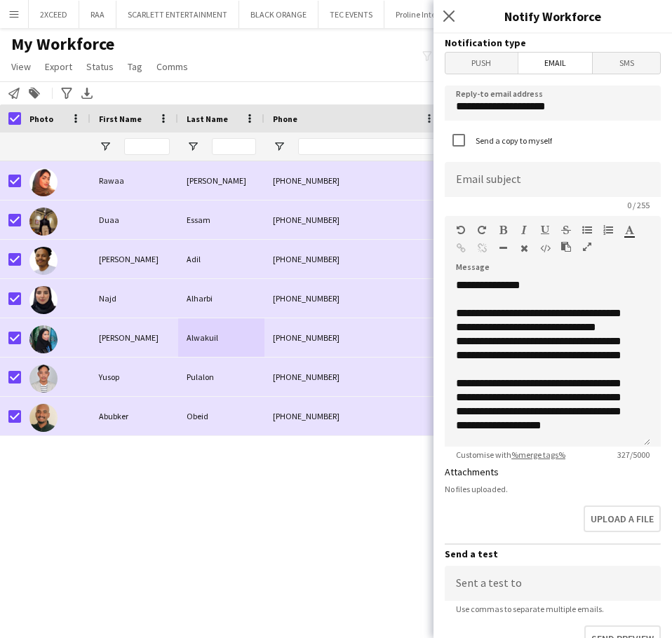 The height and width of the screenshot is (638, 672). What do you see at coordinates (21, 67) in the screenshot?
I see `span: View` at bounding box center [21, 67].